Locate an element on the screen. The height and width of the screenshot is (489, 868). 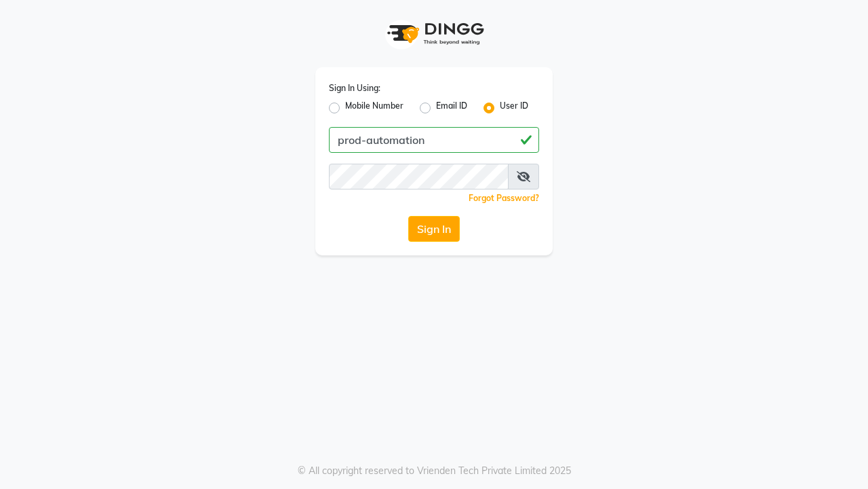
label: User ID is located at coordinates (514, 107).